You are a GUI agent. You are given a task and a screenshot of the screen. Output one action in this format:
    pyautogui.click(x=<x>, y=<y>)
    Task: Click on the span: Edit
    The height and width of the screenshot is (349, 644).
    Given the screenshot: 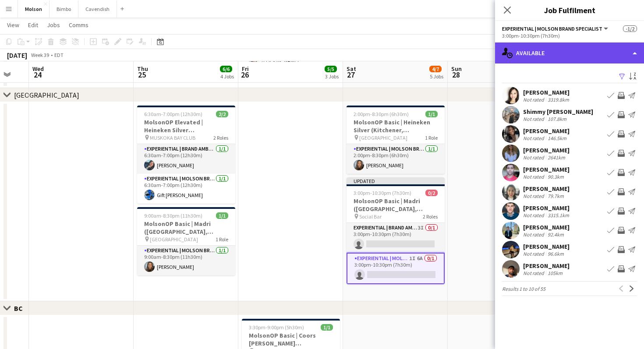 What is the action you would take?
    pyautogui.click(x=33, y=25)
    